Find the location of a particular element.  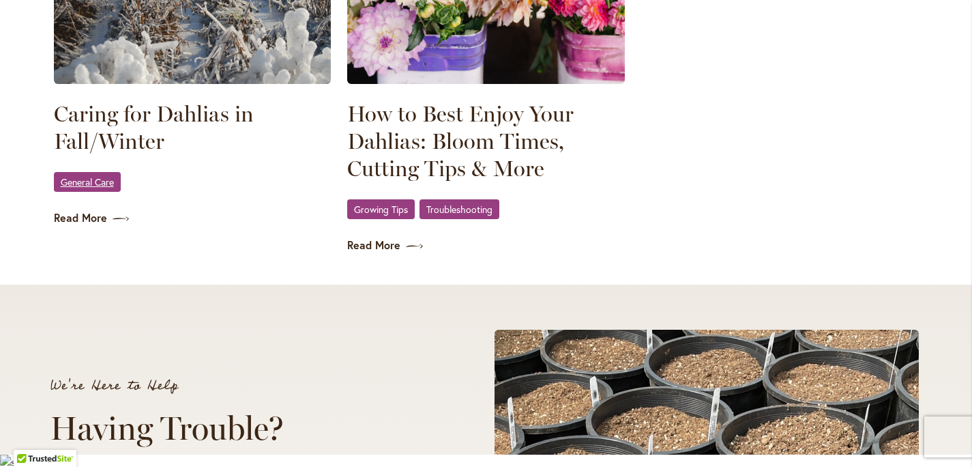

span: Troubleshooting is located at coordinates (459, 209).